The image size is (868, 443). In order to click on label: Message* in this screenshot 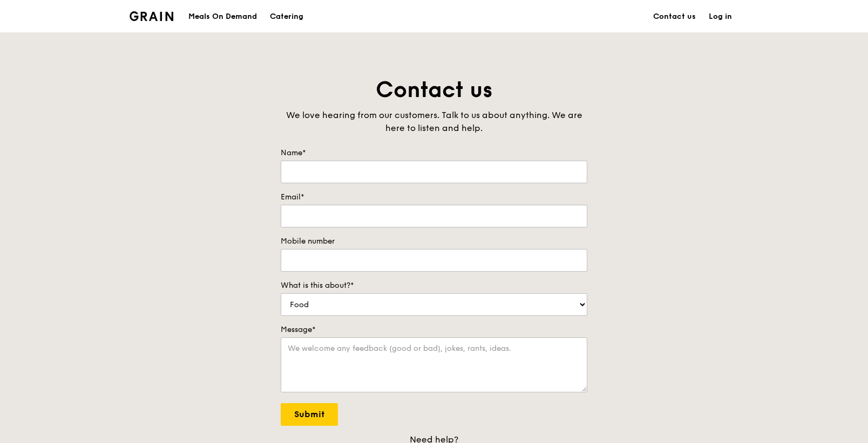, I will do `click(434, 330)`.